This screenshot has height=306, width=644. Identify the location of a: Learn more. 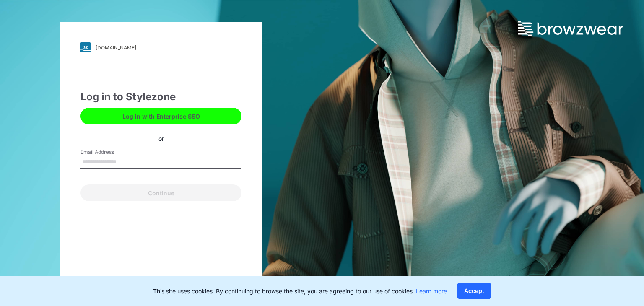
(432, 291).